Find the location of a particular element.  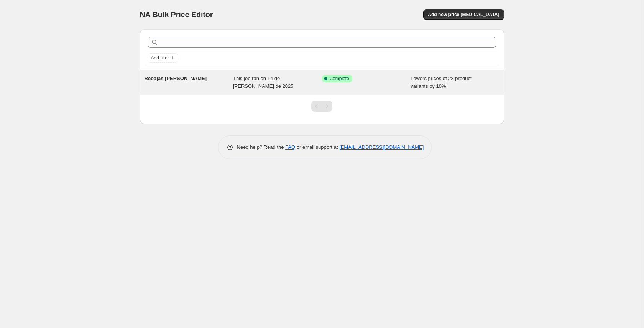

span: or email support at is located at coordinates (317, 147).